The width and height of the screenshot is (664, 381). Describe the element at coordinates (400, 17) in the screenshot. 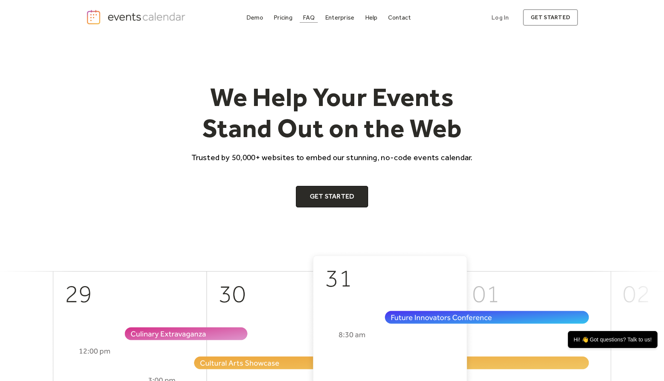

I see `a: Contact` at that location.